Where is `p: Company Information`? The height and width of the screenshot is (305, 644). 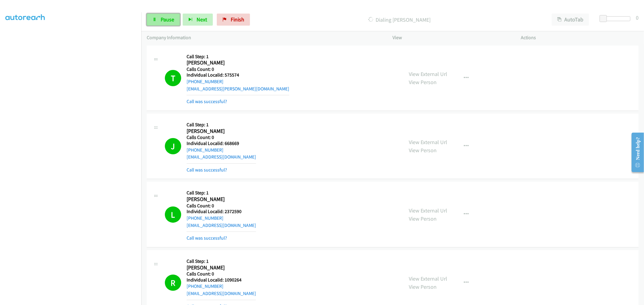 p: Company Information is located at coordinates (264, 38).